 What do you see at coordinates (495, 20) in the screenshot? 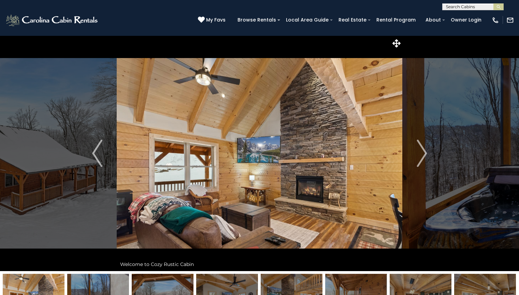
I see `img: phone-regular-white.png` at bounding box center [495, 20].